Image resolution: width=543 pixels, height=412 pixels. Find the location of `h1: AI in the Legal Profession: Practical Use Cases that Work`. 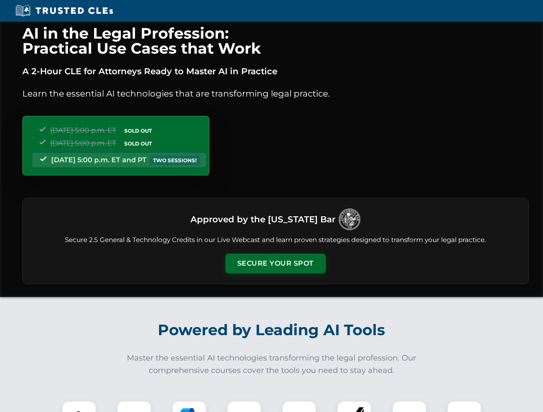

h1: AI in the Legal Profession: Practical Use Cases that Work is located at coordinates (275, 41).